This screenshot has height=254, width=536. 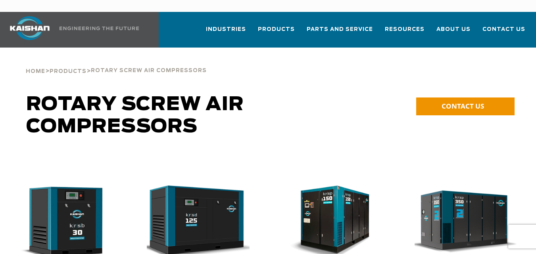 I want to click on span: Home, so click(x=35, y=71).